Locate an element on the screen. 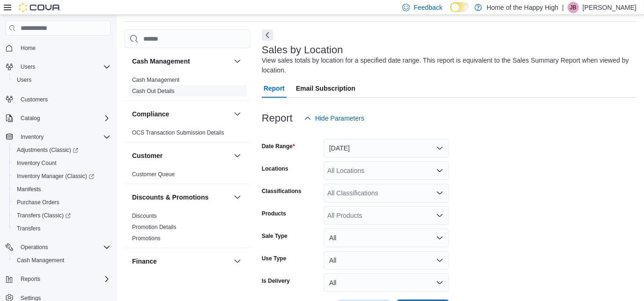 The height and width of the screenshot is (301, 644). button: Finance is located at coordinates (238, 262).